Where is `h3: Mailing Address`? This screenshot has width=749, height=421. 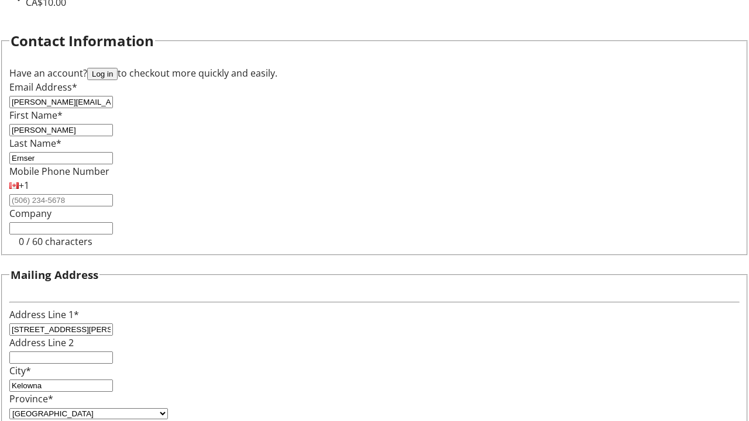
h3: Mailing Address is located at coordinates (54, 275).